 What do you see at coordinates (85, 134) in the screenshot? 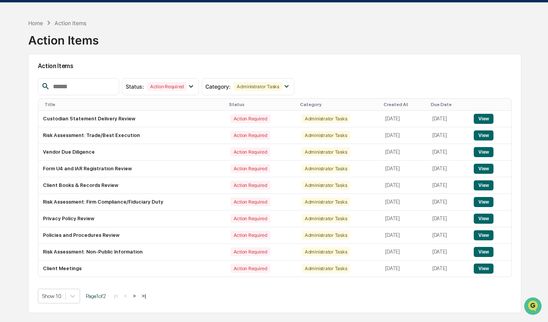
I see `span: Pylon` at bounding box center [85, 134].